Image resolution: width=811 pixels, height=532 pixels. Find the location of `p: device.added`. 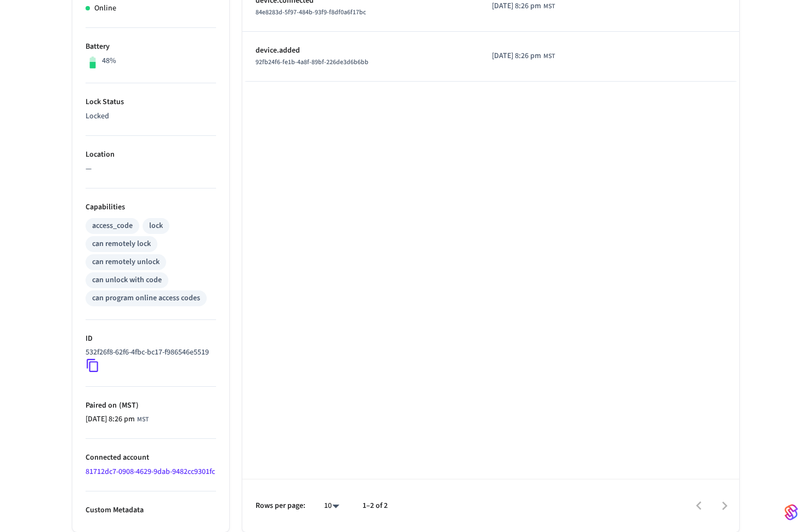

p: device.added is located at coordinates (361, 51).